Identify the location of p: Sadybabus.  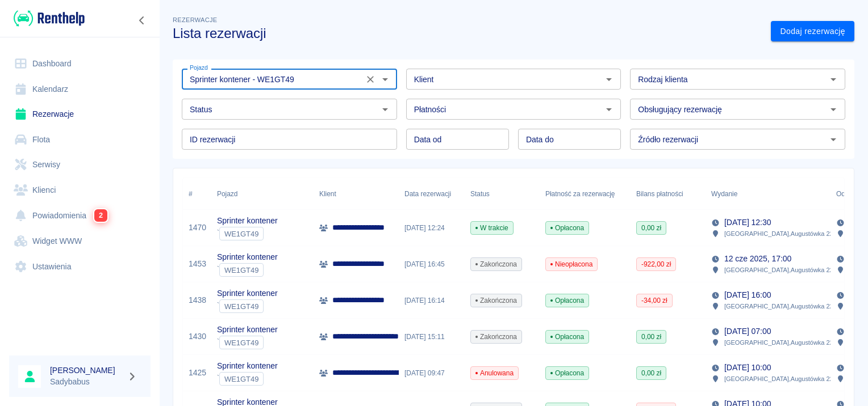
(86, 382).